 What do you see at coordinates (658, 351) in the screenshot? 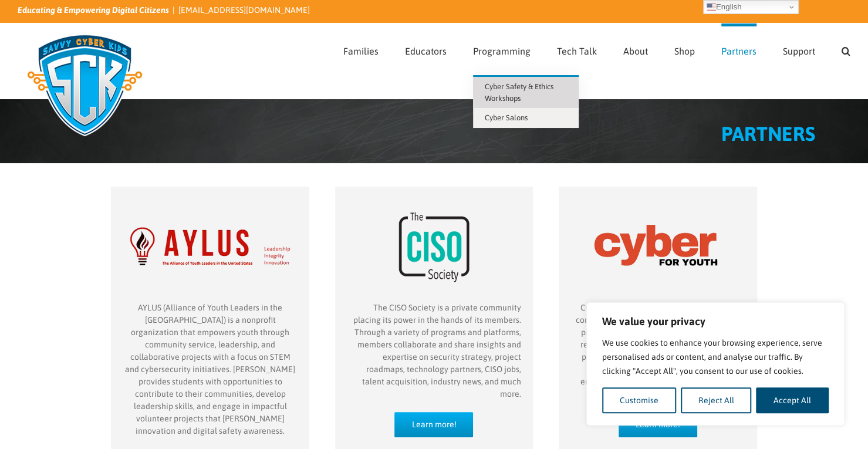
I see `p: Cyber for Youth is committed to delivering comprehensive online safety education. As a passionate...` at bounding box center [658, 351].